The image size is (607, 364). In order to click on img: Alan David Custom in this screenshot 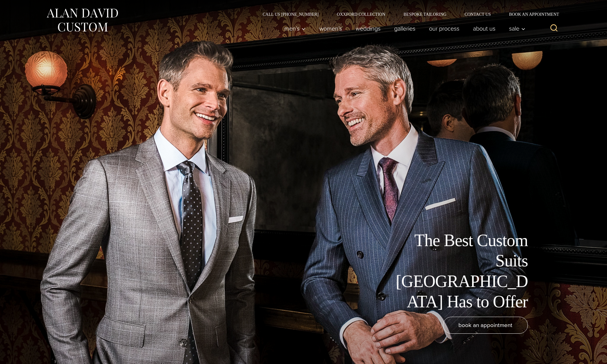, I will do `click(82, 20)`.